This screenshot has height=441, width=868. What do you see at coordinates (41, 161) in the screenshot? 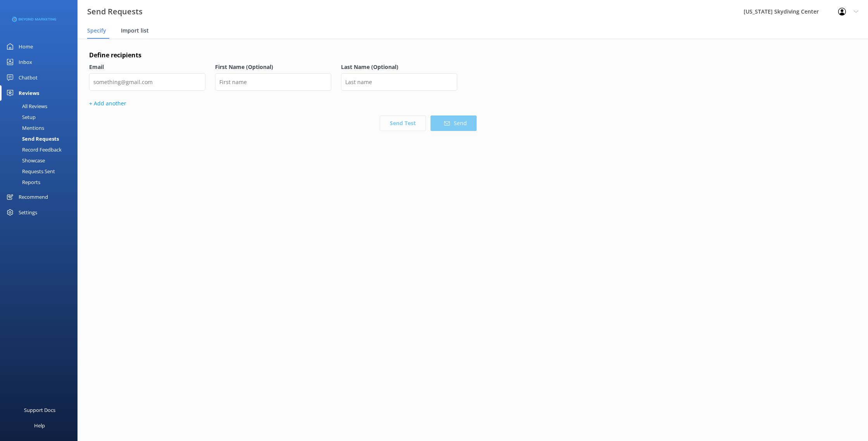
I see `a: Showcase` at bounding box center [41, 161].